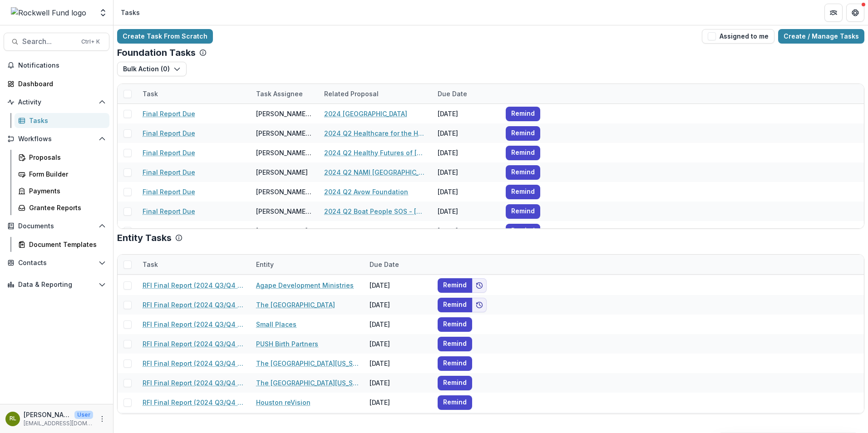  What do you see at coordinates (165, 37) in the screenshot?
I see `a: Create Task From Scratch` at bounding box center [165, 37].